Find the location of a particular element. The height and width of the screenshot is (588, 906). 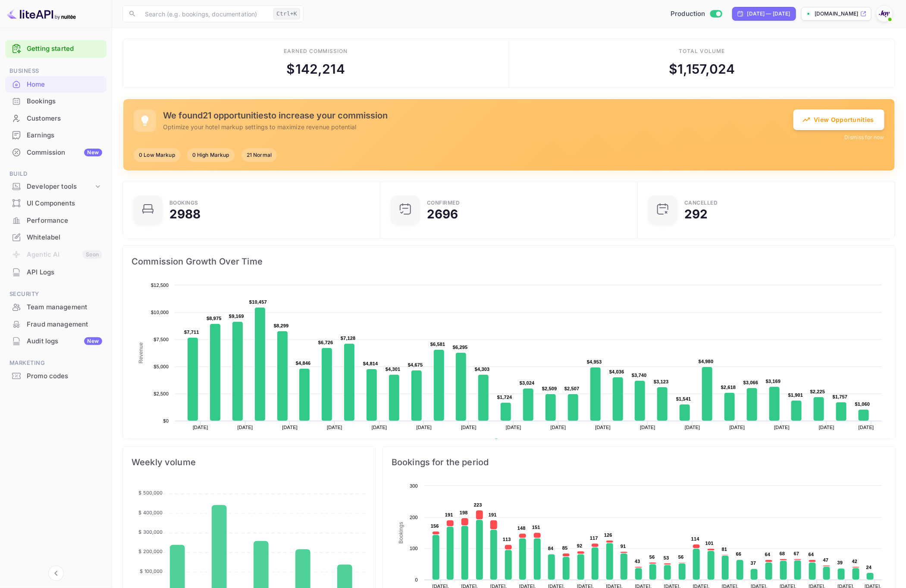

text: 223 is located at coordinates (478, 505).